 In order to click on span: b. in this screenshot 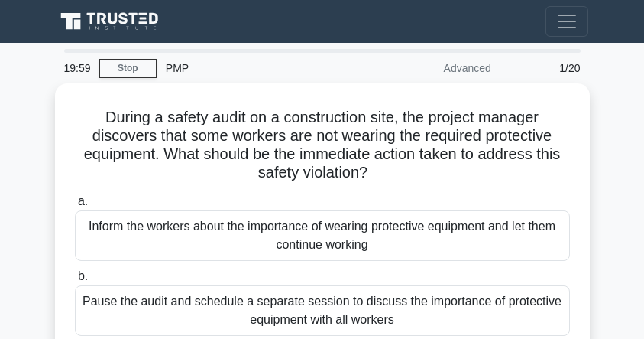, I will do `click(83, 276)`.